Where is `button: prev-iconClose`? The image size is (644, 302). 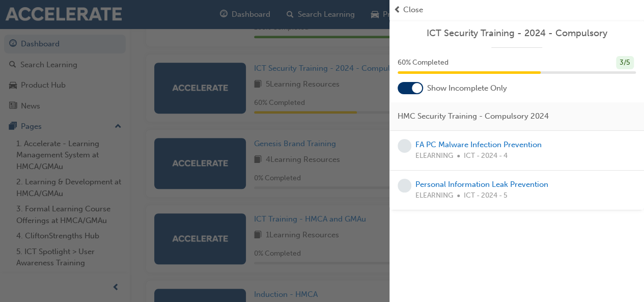 button: prev-iconClose is located at coordinates (517, 10).